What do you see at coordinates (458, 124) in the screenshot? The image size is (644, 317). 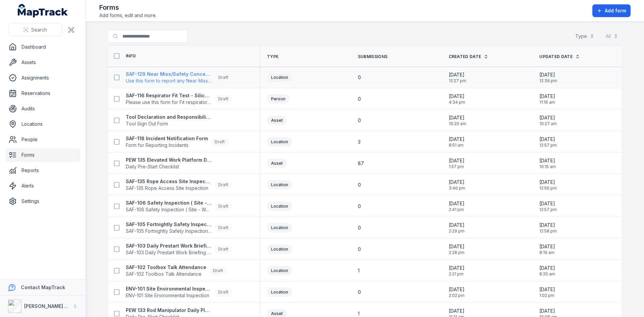 I see `span: 10:20 am` at bounding box center [458, 124].